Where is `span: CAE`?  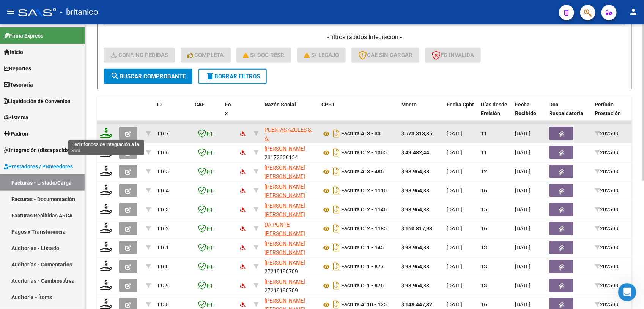
span: CAE is located at coordinates (200, 104).